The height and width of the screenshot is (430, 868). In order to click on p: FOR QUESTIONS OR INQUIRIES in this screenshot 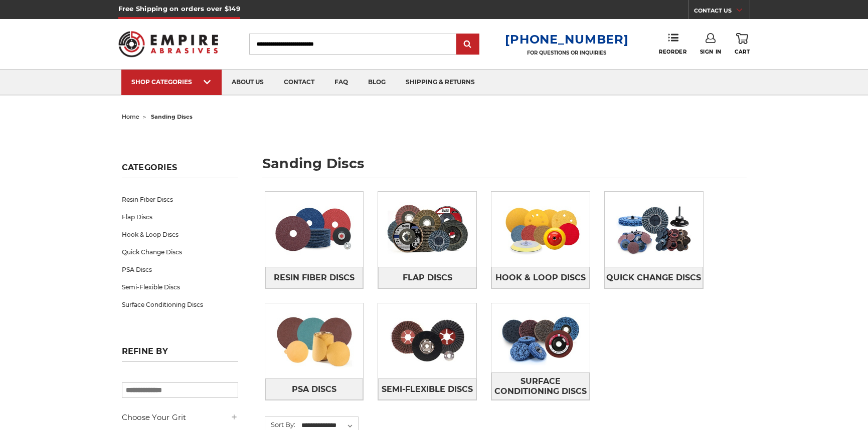, I will do `click(566, 53)`.